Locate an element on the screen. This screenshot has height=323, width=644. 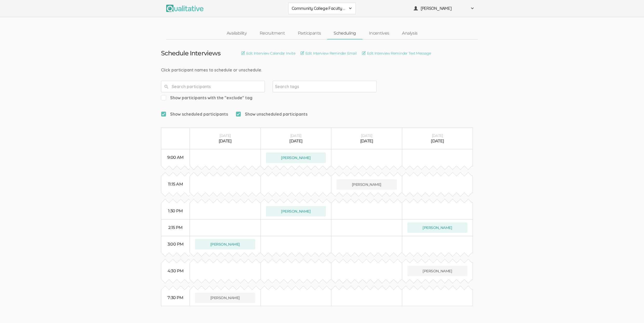
div: 11:15 AM is located at coordinates (175, 184).